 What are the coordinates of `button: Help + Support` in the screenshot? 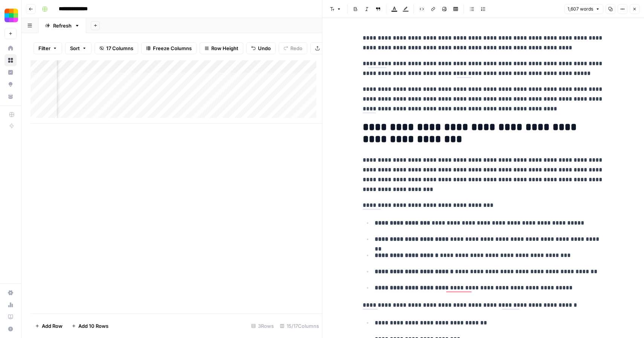 It's located at (10, 329).